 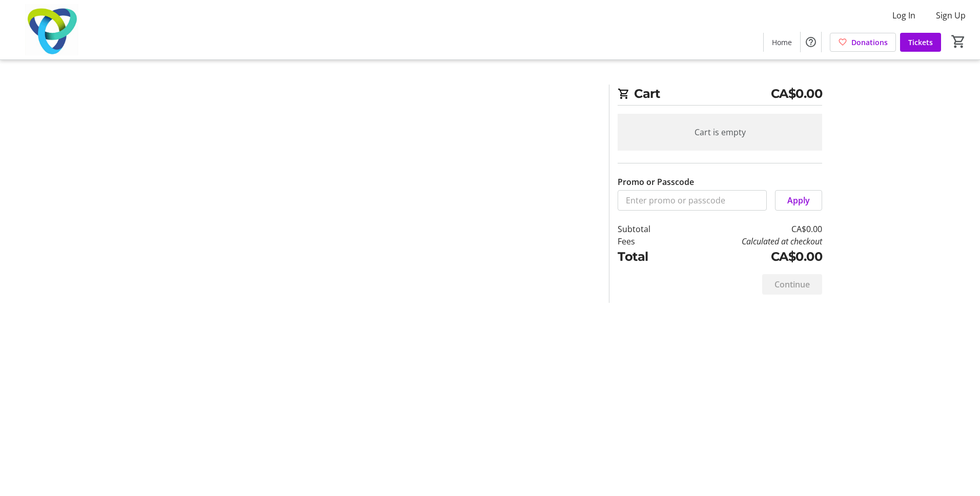 What do you see at coordinates (719, 133) in the screenshot?
I see `div: Cart is empty` at bounding box center [719, 133].